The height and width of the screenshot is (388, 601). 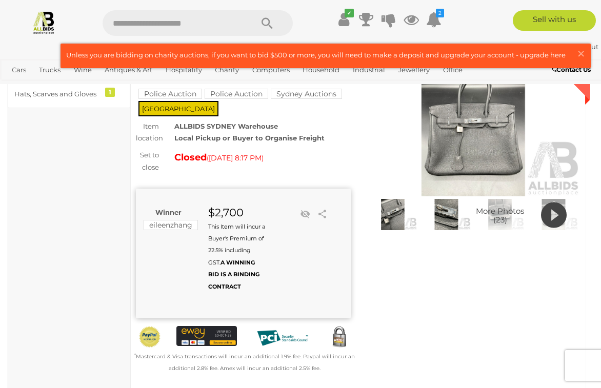 I want to click on a: Hospitality, so click(x=184, y=70).